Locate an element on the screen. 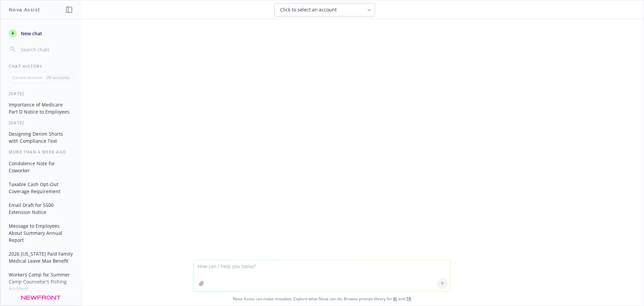 This screenshot has height=306, width=644. button: Condolence Note for Coworker is located at coordinates (41, 167).